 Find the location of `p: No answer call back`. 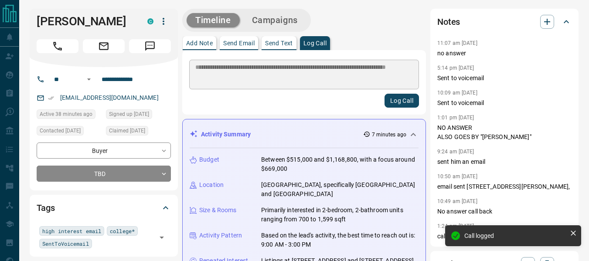

p: No answer call back is located at coordinates (504, 211).